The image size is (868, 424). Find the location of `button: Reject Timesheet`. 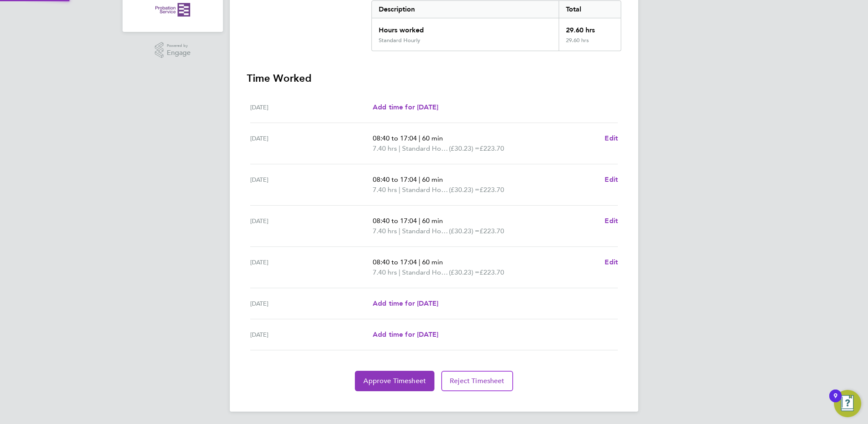

button: Reject Timesheet is located at coordinates (477, 381).